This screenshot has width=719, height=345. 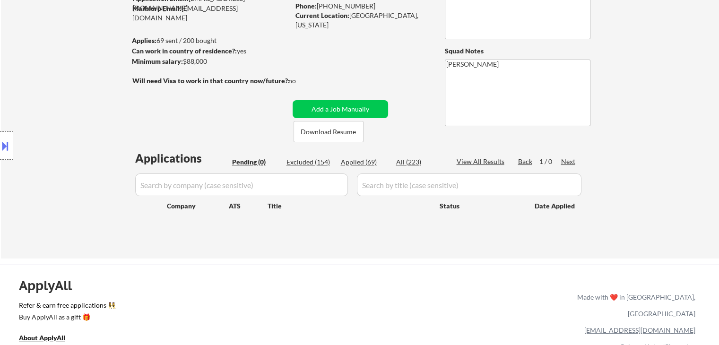 What do you see at coordinates (256, 162) in the screenshot?
I see `div: Pending (0)` at bounding box center [256, 162].